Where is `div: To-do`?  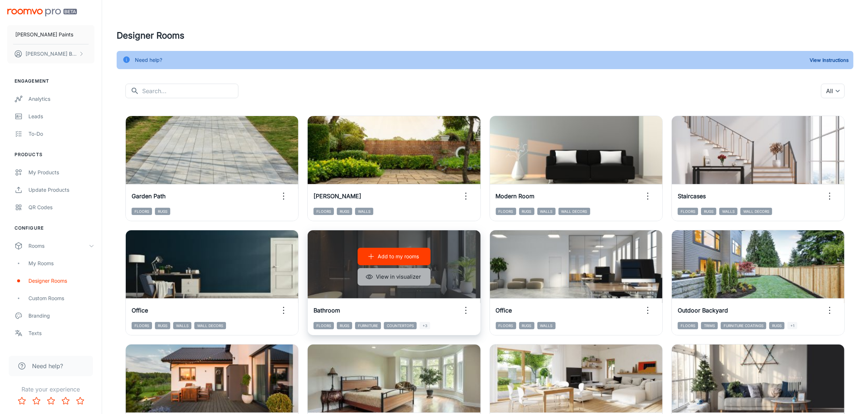 div: To-do is located at coordinates (61, 134).